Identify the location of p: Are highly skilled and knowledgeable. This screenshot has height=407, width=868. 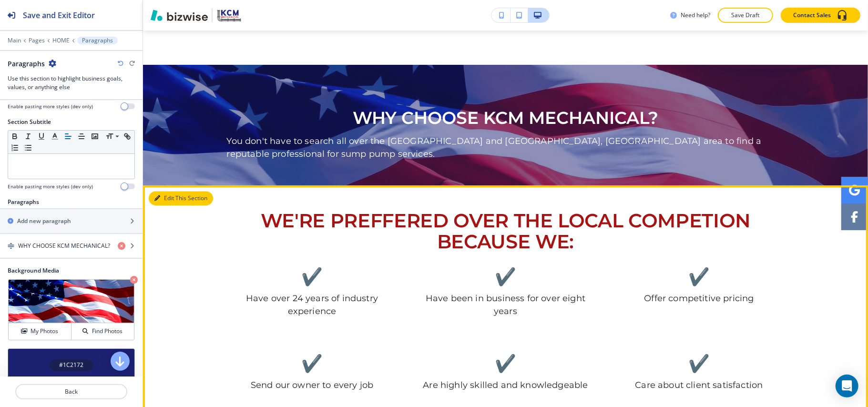
(506, 385).